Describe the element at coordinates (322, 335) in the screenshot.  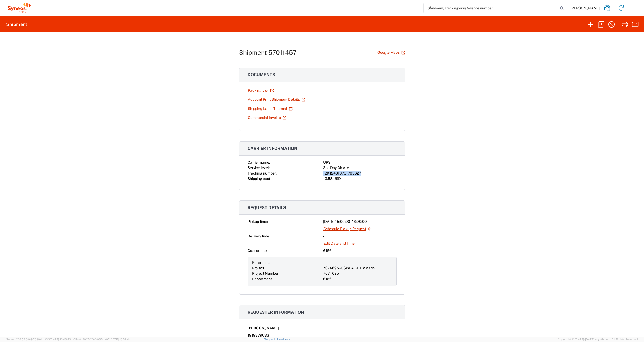
I see `div: 19193790331` at that location.